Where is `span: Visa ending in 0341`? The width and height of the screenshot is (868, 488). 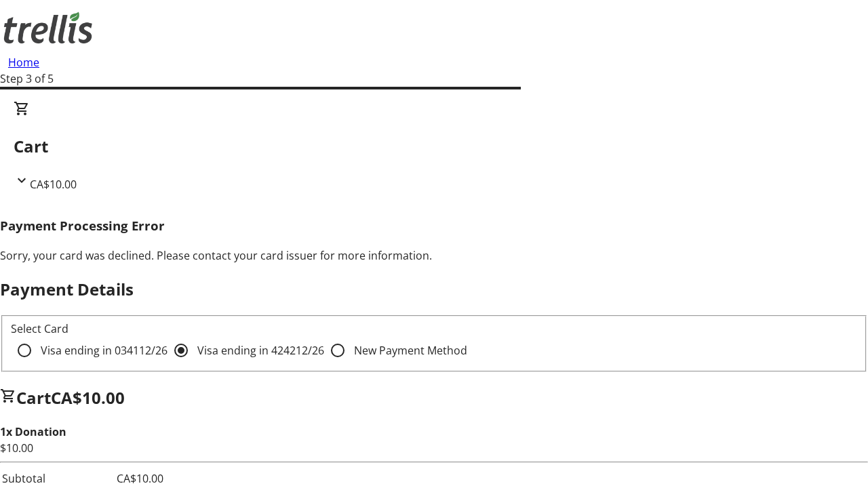 span: Visa ending in 0341 is located at coordinates (104, 351).